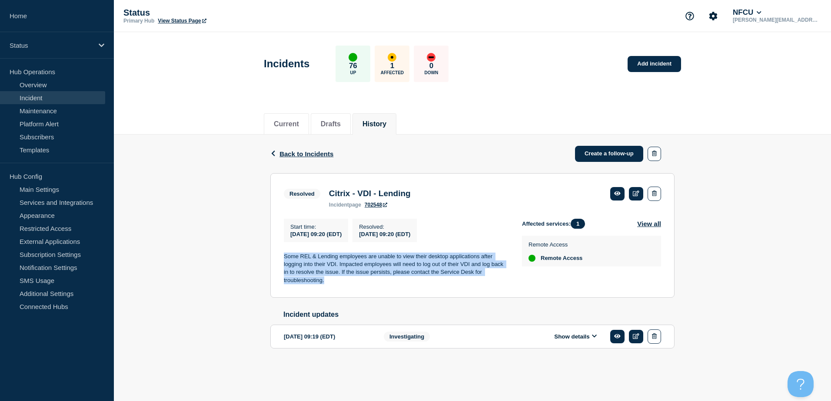  Describe the element at coordinates (649, 224) in the screenshot. I see `button: View all` at that location.